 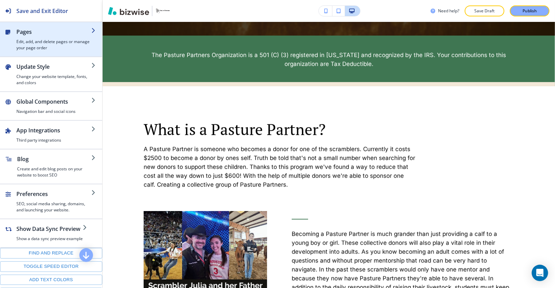 I want to click on h4: Navigation bar and social icons, so click(x=54, y=111).